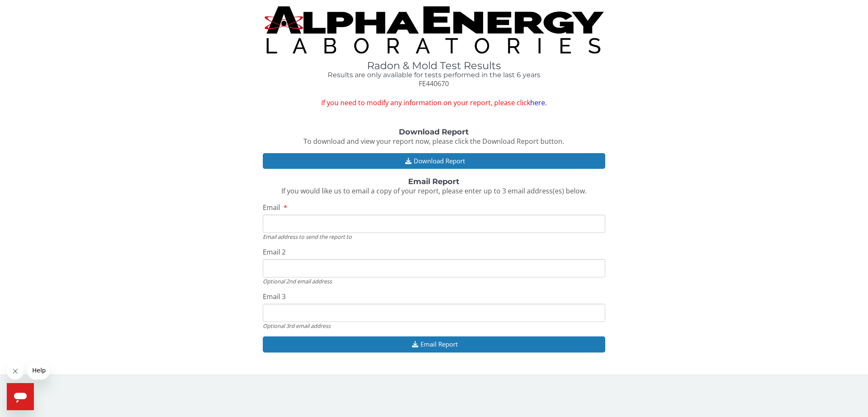 This screenshot has height=417, width=868. I want to click on span: Help, so click(12, 9).